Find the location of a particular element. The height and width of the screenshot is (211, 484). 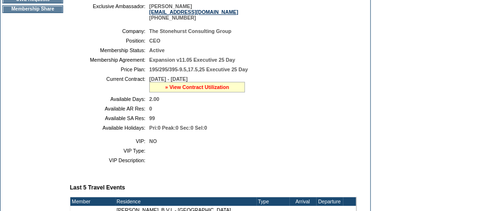

td: Available SA Res: is located at coordinates (110, 118).